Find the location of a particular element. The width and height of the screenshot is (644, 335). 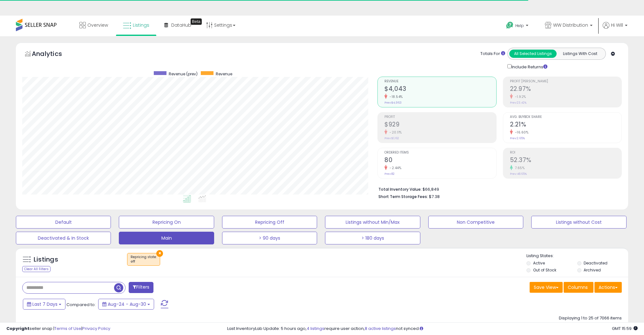

div: seller snap | | is located at coordinates (58, 329).